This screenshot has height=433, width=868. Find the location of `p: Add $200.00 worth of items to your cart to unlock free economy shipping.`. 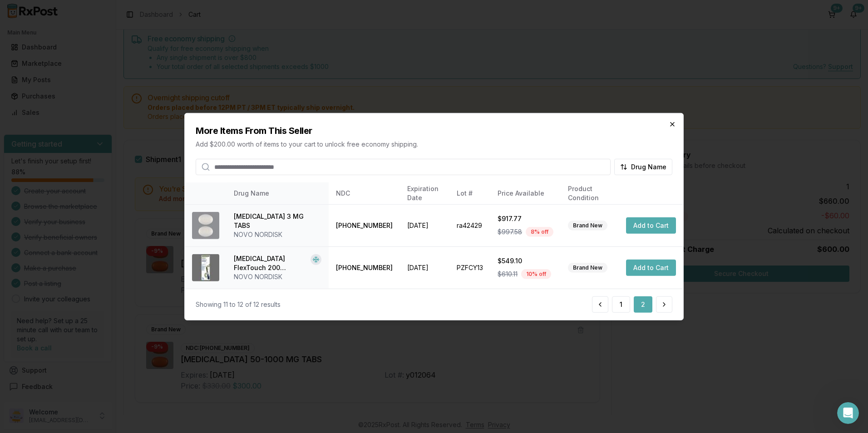

p: Add $200.00 worth of items to your cart to unlock free economy shipping. is located at coordinates (434, 144).